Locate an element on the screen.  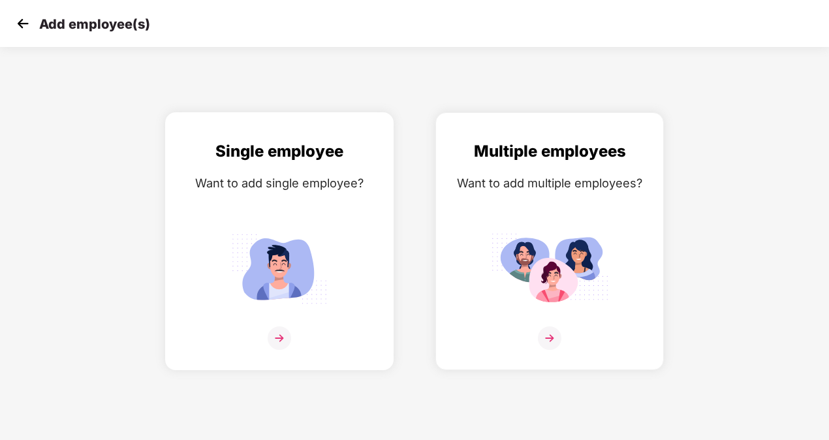
div: Want to add single employee? is located at coordinates (279, 183).